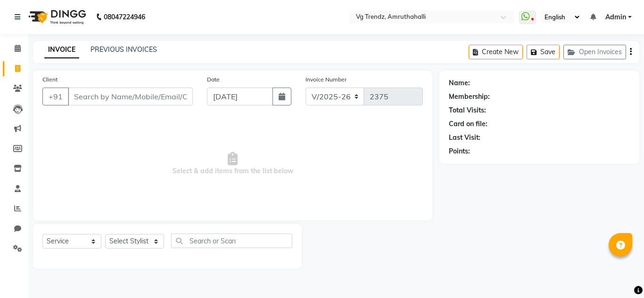  What do you see at coordinates (595, 52) in the screenshot?
I see `button: Open Invoices` at bounding box center [595, 52].